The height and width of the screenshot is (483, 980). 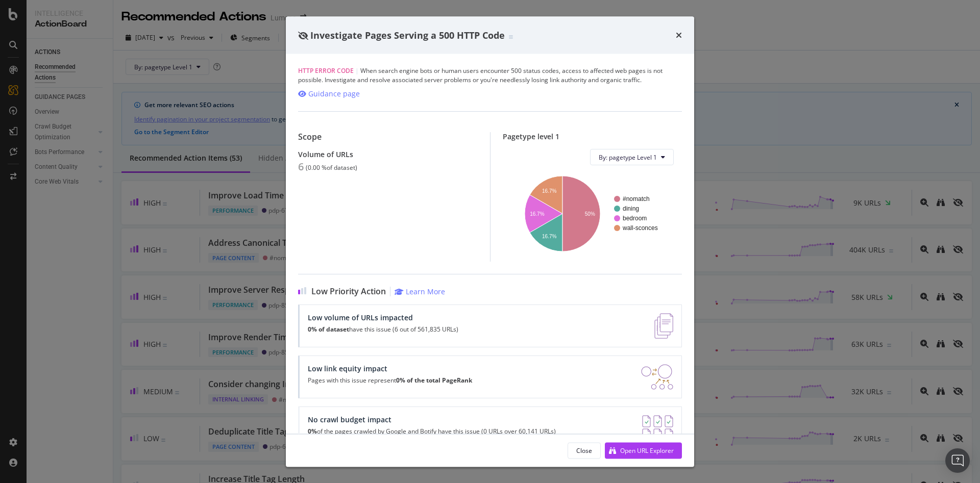 What do you see at coordinates (434, 380) in the screenshot?
I see `strong: 0% of the total PageRank` at bounding box center [434, 380].